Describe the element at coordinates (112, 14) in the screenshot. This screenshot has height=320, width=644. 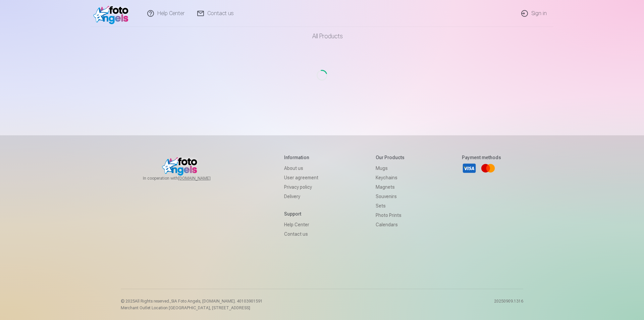
I see `img: /v1` at that location.